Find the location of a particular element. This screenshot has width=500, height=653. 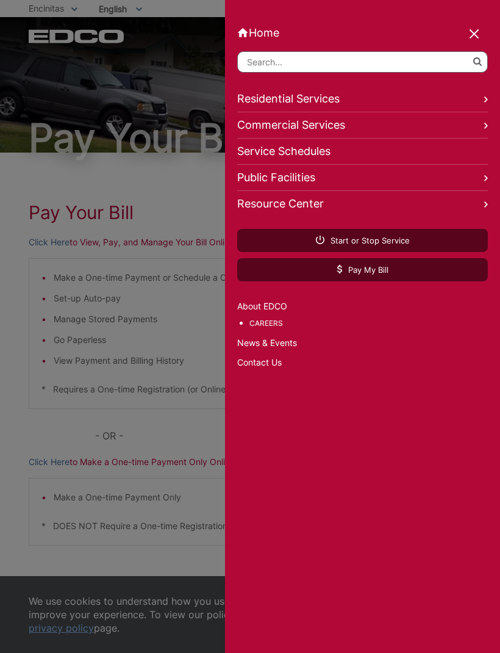

a: Service Schedules is located at coordinates (362, 151).